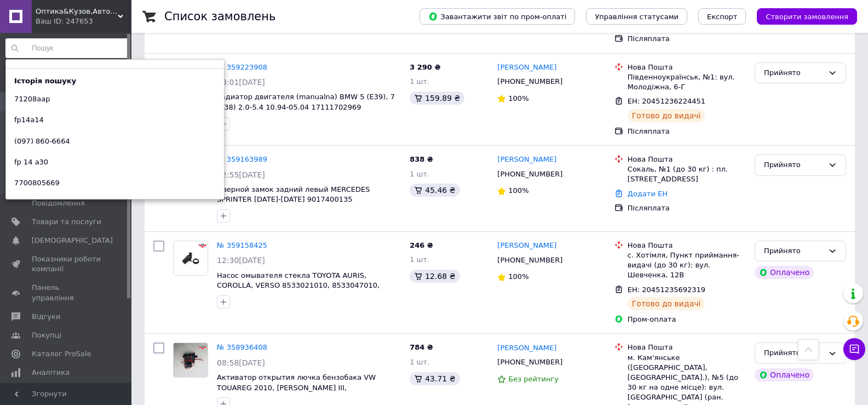 The width and height of the screenshot is (868, 405). Describe the element at coordinates (854, 349) in the screenshot. I see `button: Чат з покупцем` at that location.